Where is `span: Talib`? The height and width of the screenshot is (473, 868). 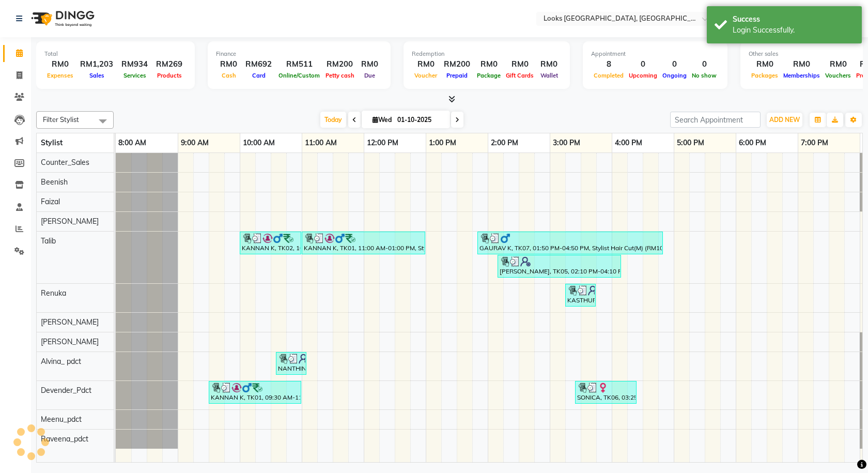 span: Talib is located at coordinates (48, 241).